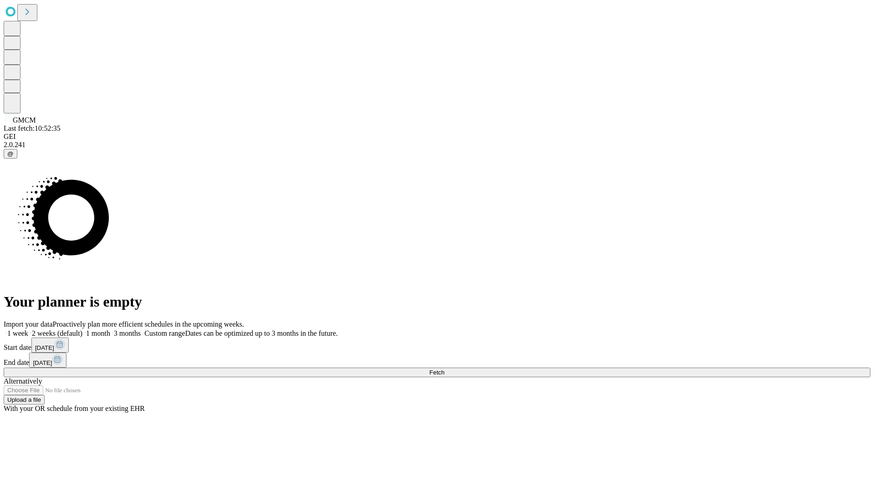  What do you see at coordinates (98, 333) in the screenshot?
I see `span: 1 month` at bounding box center [98, 333].